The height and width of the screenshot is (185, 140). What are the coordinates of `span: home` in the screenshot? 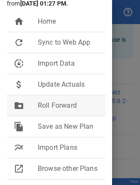 It's located at (19, 21).